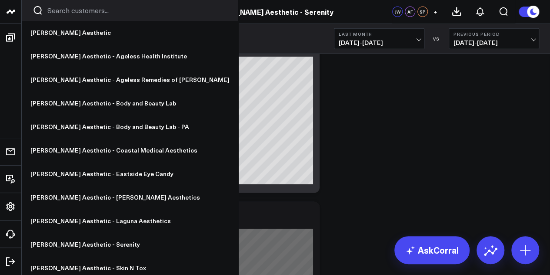 The height and width of the screenshot is (275, 550). I want to click on div: JW, so click(398, 12).